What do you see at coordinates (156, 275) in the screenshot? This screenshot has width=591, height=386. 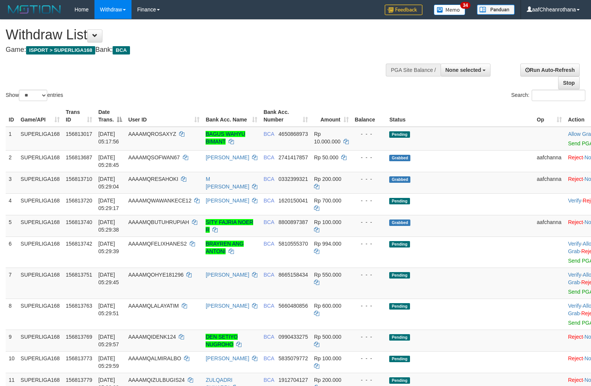 I see `span: AAAAMQOHYE181296` at bounding box center [156, 275].